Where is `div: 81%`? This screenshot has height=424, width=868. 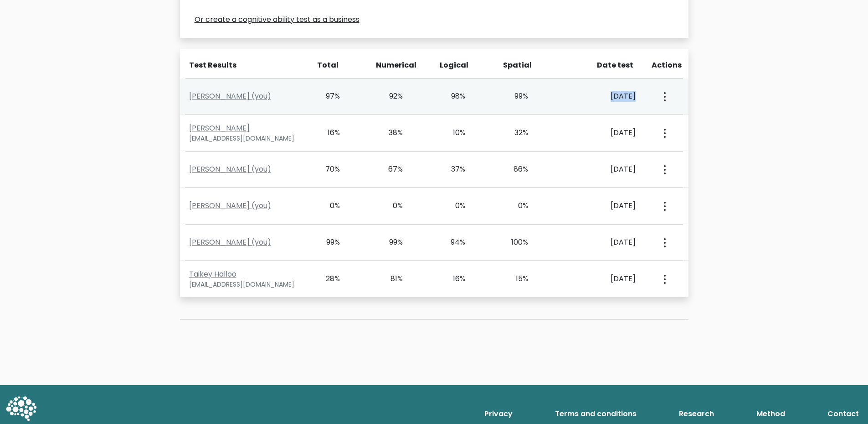
div: 81% is located at coordinates (390, 278).